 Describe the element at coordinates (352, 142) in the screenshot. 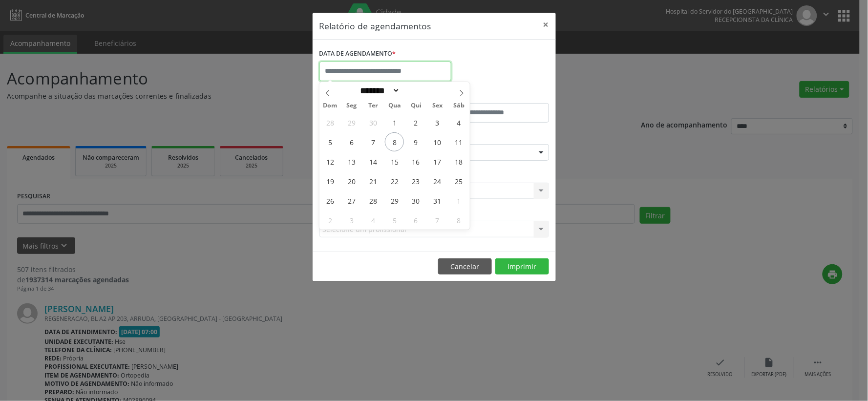

I see `span: Outubro 6, 2025` at that location.